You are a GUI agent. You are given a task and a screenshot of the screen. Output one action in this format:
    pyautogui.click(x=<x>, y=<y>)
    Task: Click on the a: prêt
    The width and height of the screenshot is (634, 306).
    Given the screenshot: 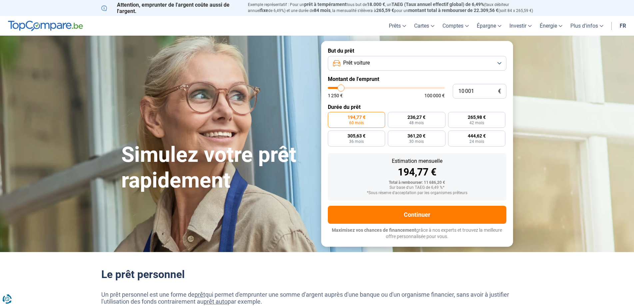 What is the action you would take?
    pyautogui.click(x=200, y=294)
    